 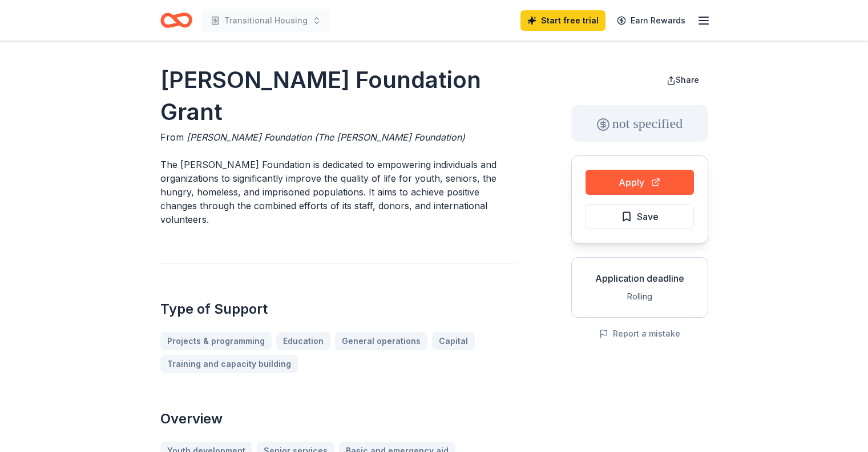 What do you see at coordinates (381, 341) in the screenshot?
I see `a: General operations` at bounding box center [381, 341].